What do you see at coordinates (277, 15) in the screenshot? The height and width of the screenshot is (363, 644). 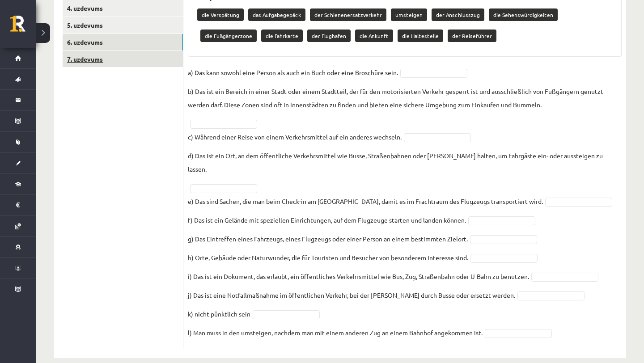 I see `p: das Aufgabegepäck` at bounding box center [277, 15].